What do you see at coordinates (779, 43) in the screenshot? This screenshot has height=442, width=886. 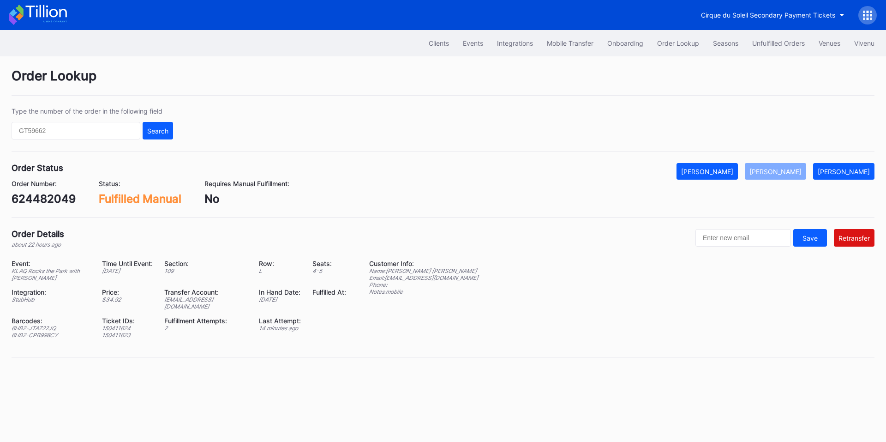 I see `a: Unfulfilled Orders` at bounding box center [779, 43].